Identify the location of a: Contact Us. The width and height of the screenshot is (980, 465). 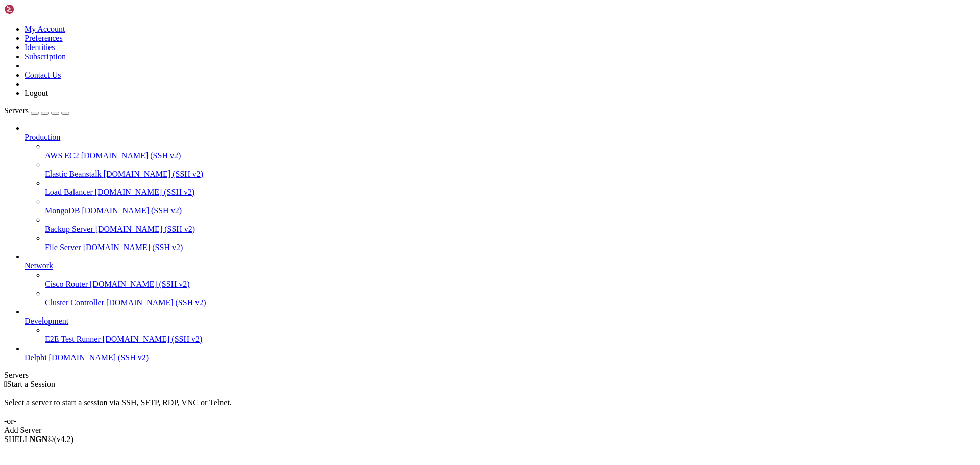
(43, 74).